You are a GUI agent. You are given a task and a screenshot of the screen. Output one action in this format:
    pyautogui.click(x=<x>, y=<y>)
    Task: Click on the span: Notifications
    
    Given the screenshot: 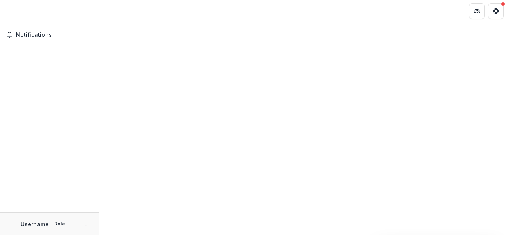 What is the action you would take?
    pyautogui.click(x=54, y=35)
    